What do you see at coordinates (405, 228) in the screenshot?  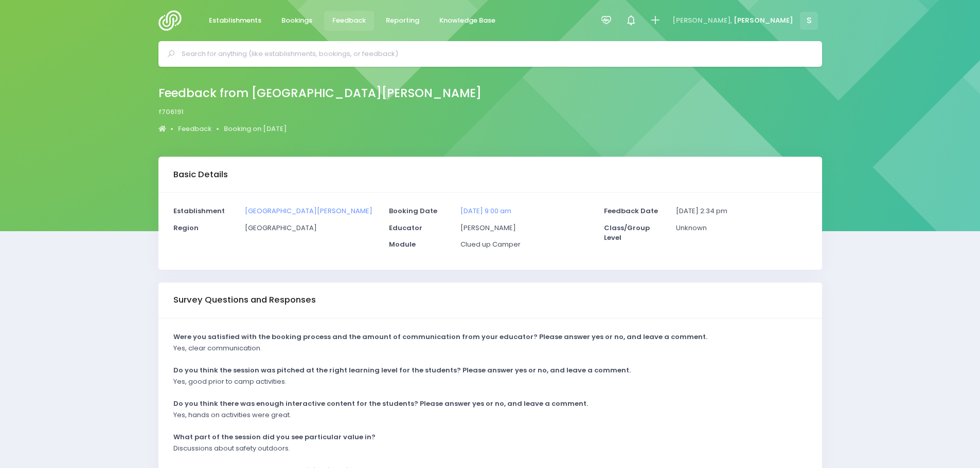 I see `strong: Educator` at bounding box center [405, 228].